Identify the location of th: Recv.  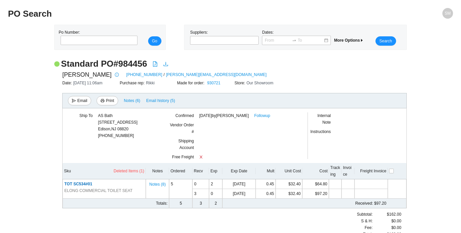
(201, 171).